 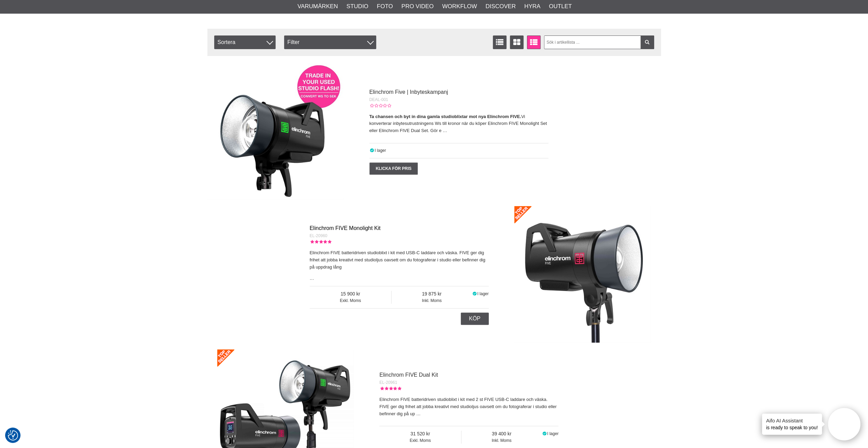 What do you see at coordinates (13, 435) in the screenshot?
I see `img: Revisit consent button` at bounding box center [13, 435].